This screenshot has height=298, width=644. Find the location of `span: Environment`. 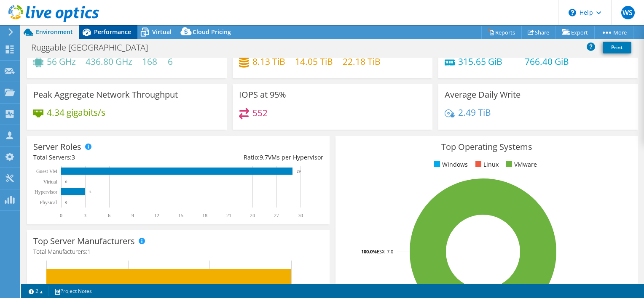

span: Environment is located at coordinates (55, 32).